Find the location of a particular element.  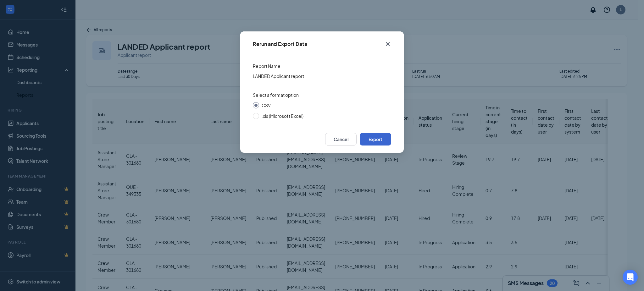

div: Rerun and Export Data is located at coordinates (280, 44).